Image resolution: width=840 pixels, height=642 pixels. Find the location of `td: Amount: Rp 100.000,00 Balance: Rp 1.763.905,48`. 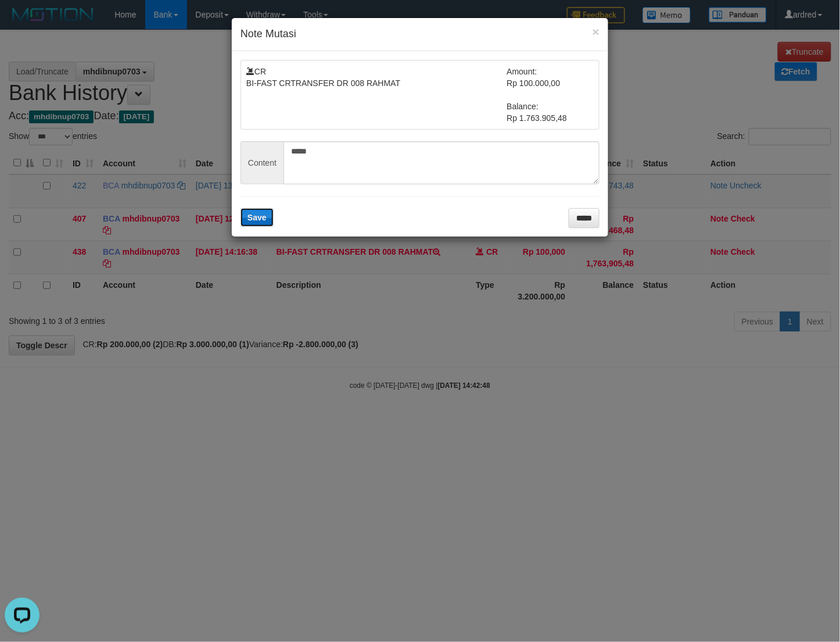

td: Amount: Rp 100.000,00 Balance: Rp 1.763.905,48 is located at coordinates (551, 94).